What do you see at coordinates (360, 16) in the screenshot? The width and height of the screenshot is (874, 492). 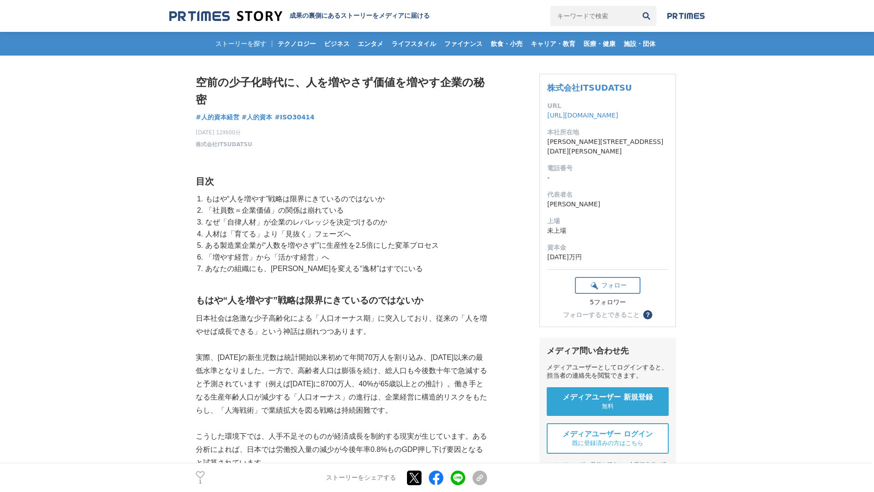 I see `h2: 成果の裏側にあるストーリーをメディアに届ける` at bounding box center [360, 16].